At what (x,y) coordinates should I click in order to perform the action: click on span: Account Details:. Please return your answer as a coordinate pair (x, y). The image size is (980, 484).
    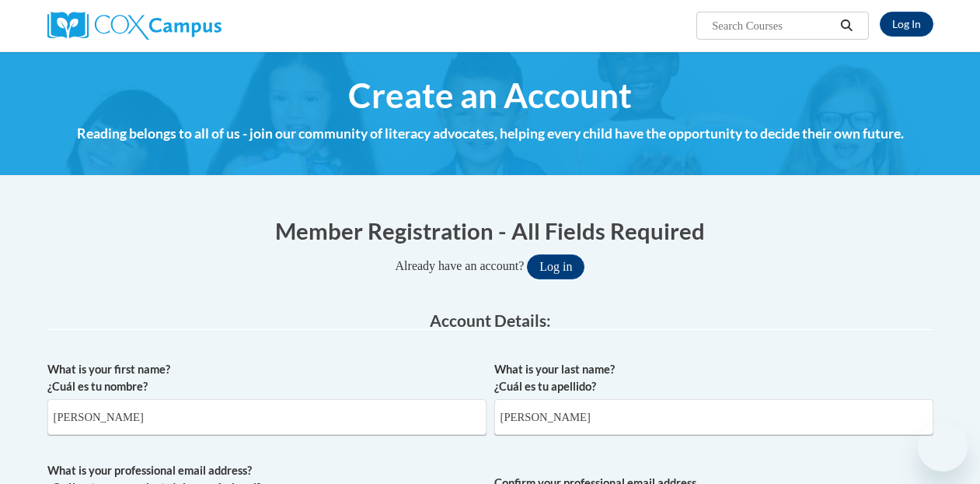
    Looking at the image, I should click on (490, 320).